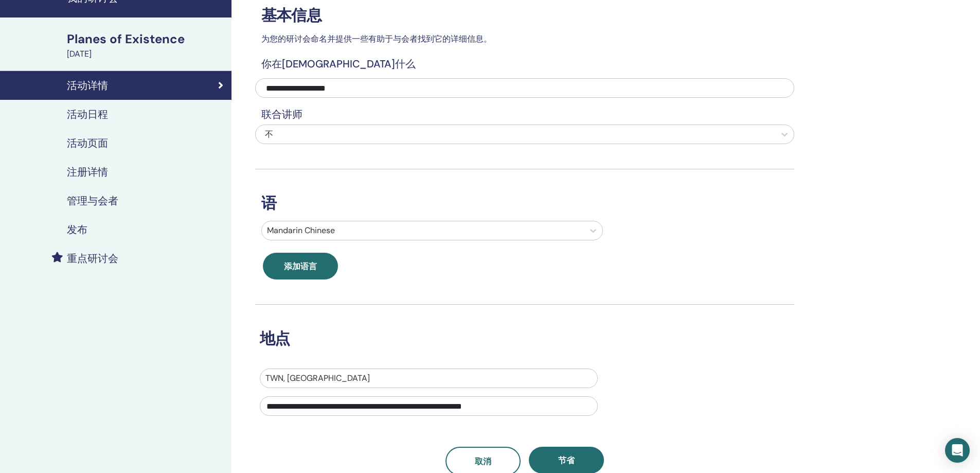  What do you see at coordinates (77, 230) in the screenshot?
I see `h4: 发布` at bounding box center [77, 230].